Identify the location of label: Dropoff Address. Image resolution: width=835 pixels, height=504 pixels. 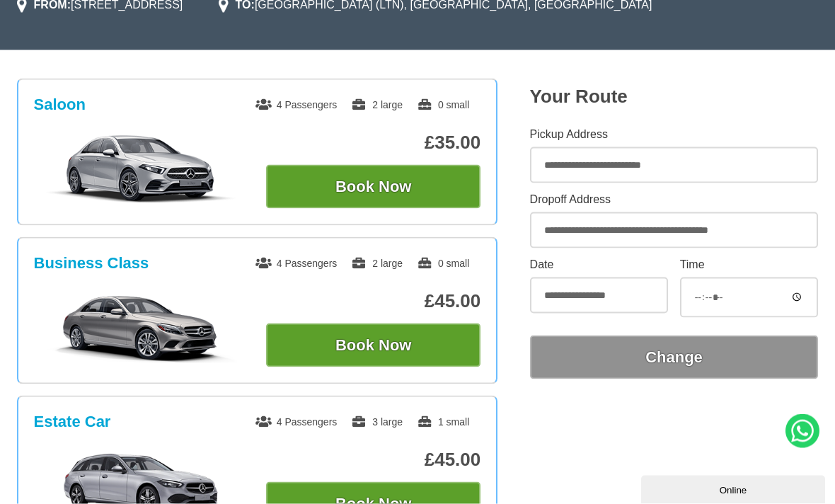
(675, 200).